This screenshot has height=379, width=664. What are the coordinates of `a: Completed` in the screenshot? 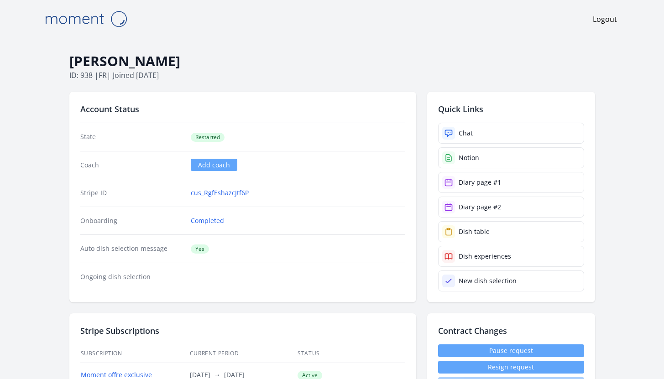 It's located at (207, 221).